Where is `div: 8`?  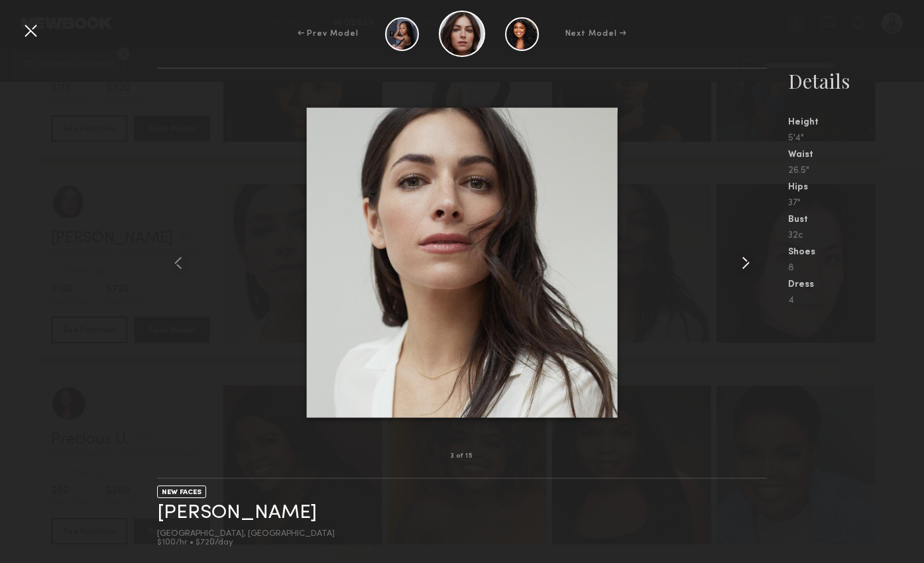 div: 8 is located at coordinates (856, 269).